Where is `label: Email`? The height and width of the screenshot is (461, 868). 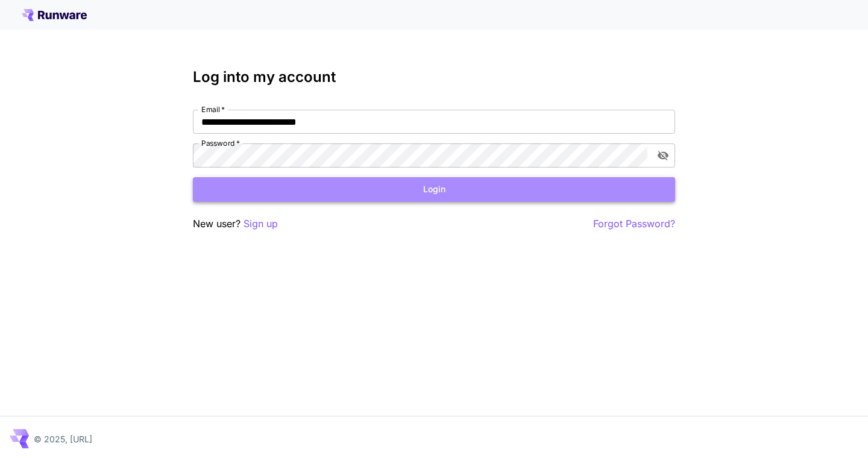
label: Email is located at coordinates (213, 109).